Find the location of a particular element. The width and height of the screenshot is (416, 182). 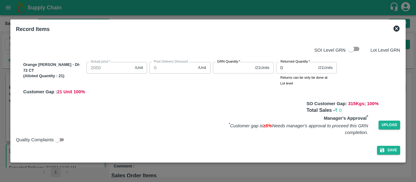

span: Customer Gap : is located at coordinates (40, 92).